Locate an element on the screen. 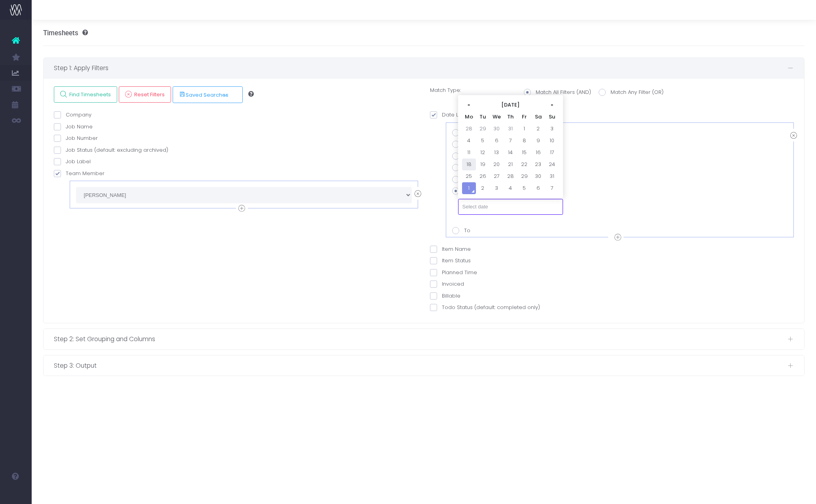 The image size is (816, 504). span: Find Timesheets is located at coordinates (89, 94).